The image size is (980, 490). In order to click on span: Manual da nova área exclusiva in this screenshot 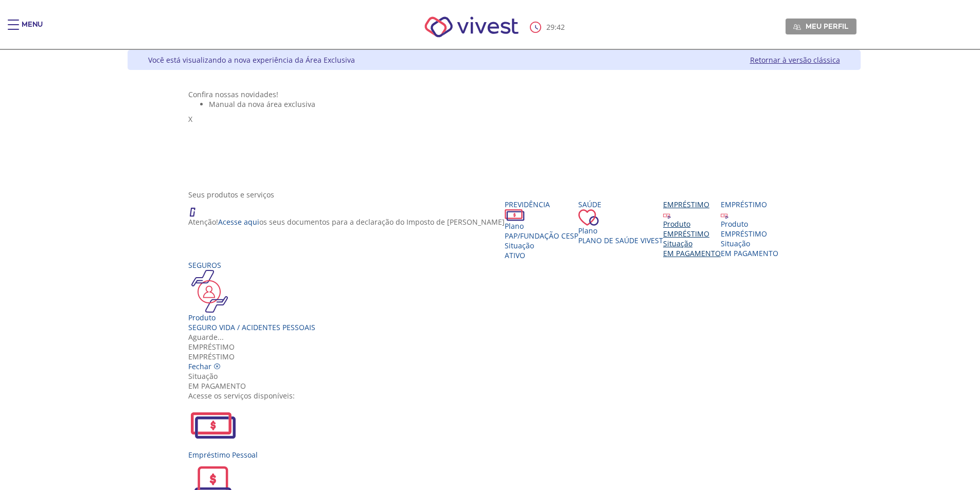, I will do `click(261, 104)`.